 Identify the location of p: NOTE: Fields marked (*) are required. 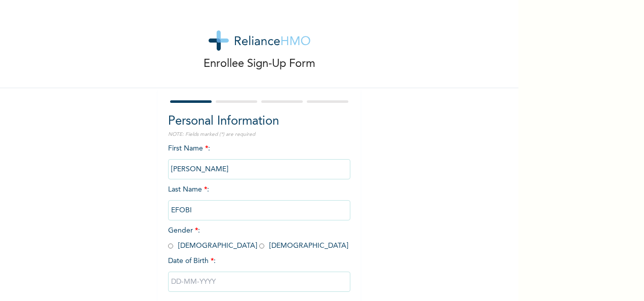
(259, 134).